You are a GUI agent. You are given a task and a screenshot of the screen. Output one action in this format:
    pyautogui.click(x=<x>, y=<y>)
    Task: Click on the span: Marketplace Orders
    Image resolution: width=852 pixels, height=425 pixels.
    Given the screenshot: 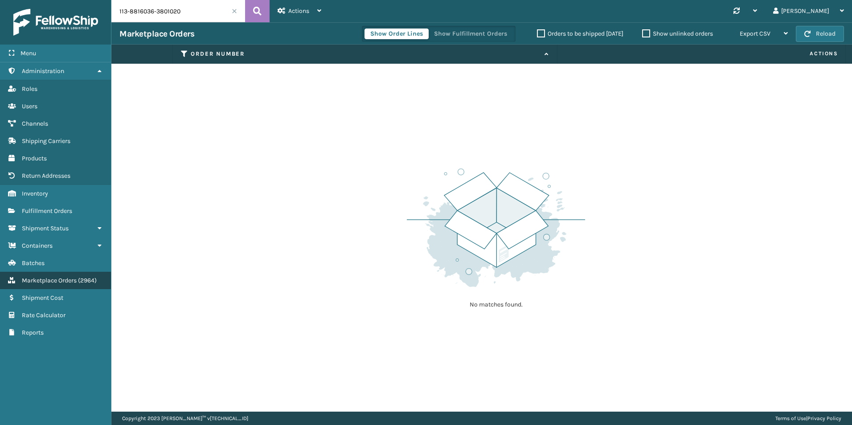 What is the action you would take?
    pyautogui.click(x=49, y=280)
    